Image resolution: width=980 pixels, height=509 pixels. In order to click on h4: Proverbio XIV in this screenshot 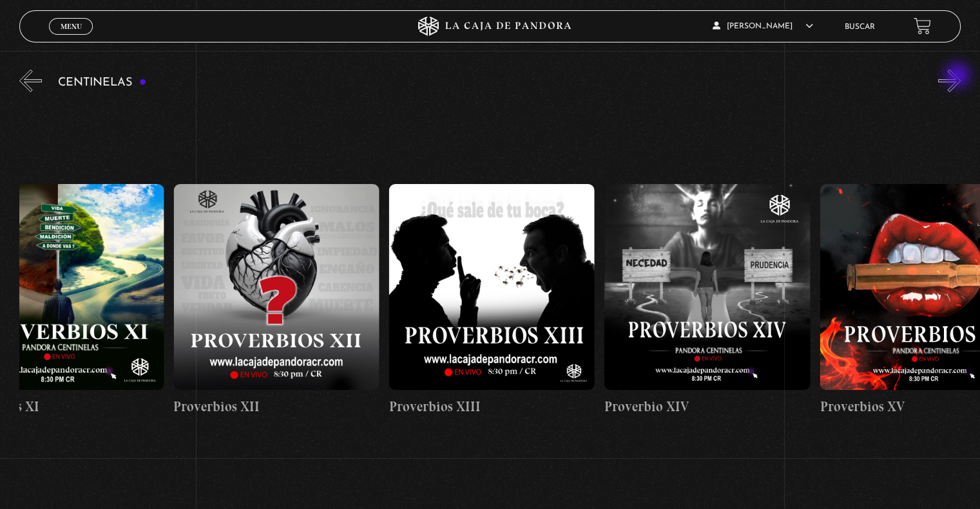, I will do `click(707, 406)`.